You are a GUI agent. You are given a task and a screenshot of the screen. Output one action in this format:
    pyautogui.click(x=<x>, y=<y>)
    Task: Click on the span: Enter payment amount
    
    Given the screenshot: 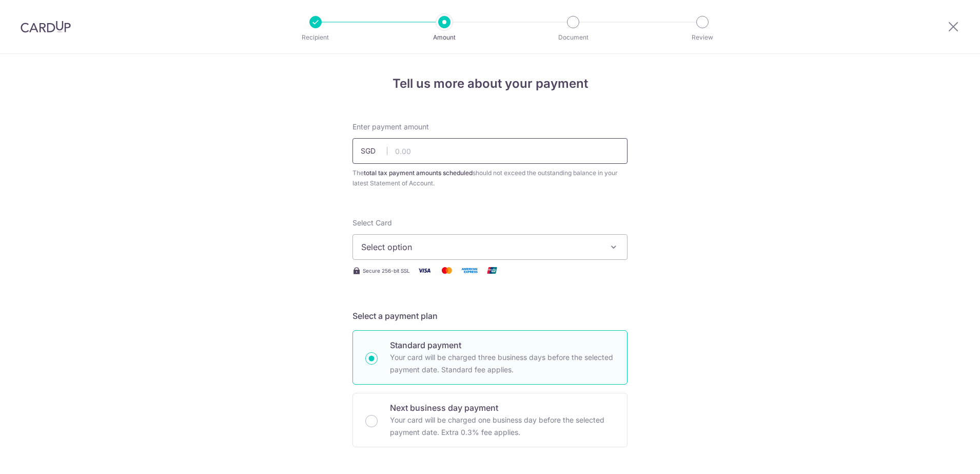 What is the action you would take?
    pyautogui.click(x=391, y=127)
    